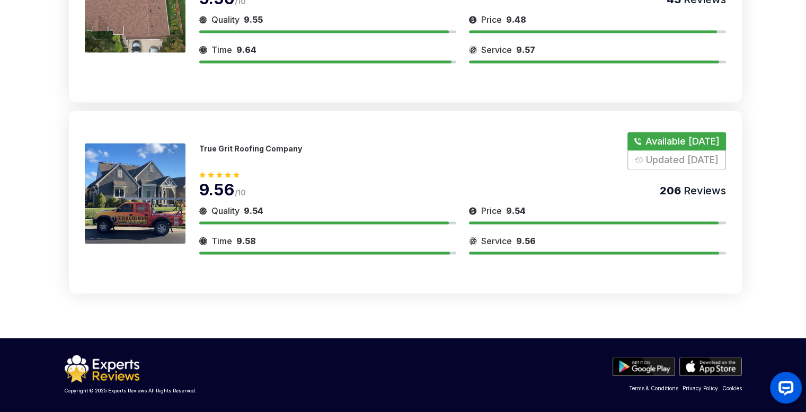 The image size is (806, 412). What do you see at coordinates (246, 241) in the screenshot?
I see `span: 9.58` at bounding box center [246, 241].